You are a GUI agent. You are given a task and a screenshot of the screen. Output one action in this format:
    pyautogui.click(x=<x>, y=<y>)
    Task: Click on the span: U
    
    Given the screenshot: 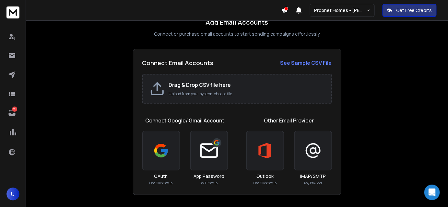 What is the action you would take?
    pyautogui.click(x=13, y=194)
    